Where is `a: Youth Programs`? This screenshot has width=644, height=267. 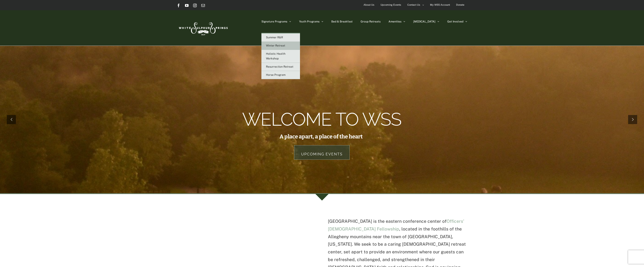 a: Youth Programs is located at coordinates (311, 22).